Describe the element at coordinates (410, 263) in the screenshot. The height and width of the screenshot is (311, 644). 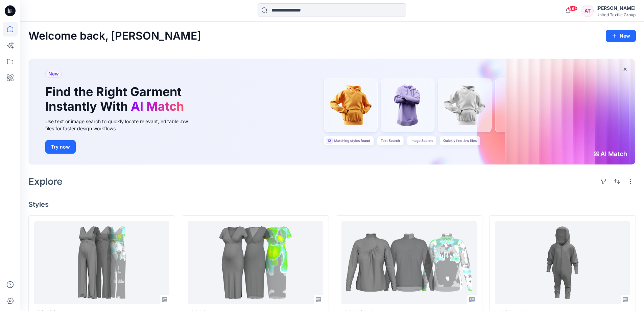
I see `a: 120423_HSE_DEV_AT` at that location.